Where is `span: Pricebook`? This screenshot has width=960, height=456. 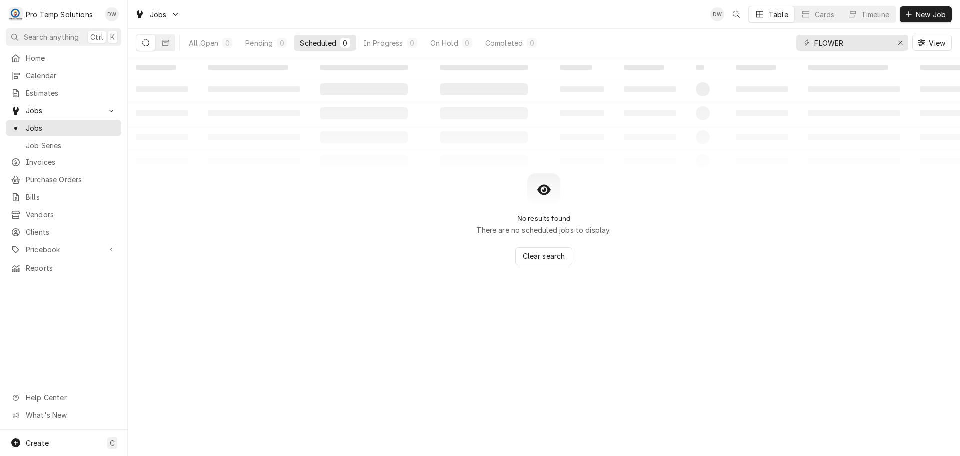 span: Pricebook is located at coordinates (64, 249).